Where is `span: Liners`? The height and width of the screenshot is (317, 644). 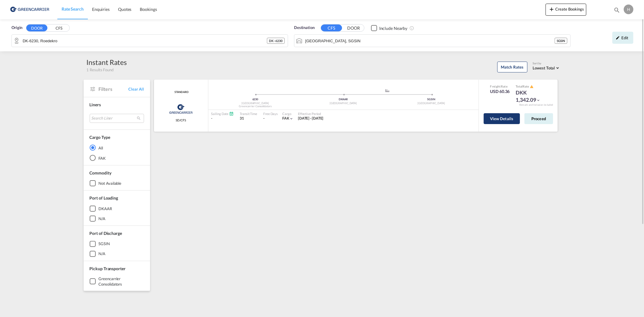 span: Liners is located at coordinates (95, 105).